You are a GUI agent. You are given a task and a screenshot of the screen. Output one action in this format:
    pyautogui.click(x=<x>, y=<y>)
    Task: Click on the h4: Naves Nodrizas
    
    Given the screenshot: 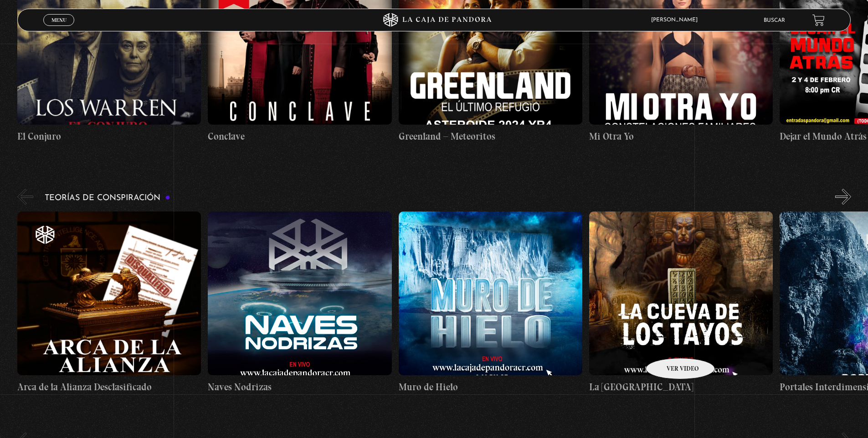 What is the action you would take?
    pyautogui.click(x=299, y=387)
    